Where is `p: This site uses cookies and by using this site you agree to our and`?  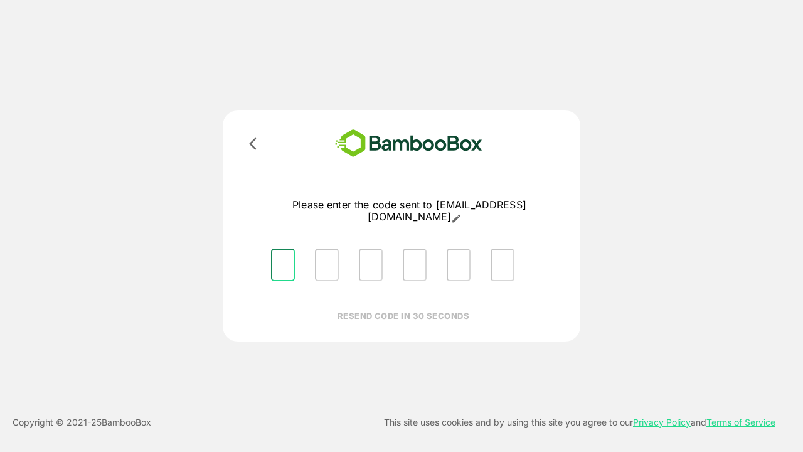 p: This site uses cookies and by using this site you agree to our and is located at coordinates (580, 422).